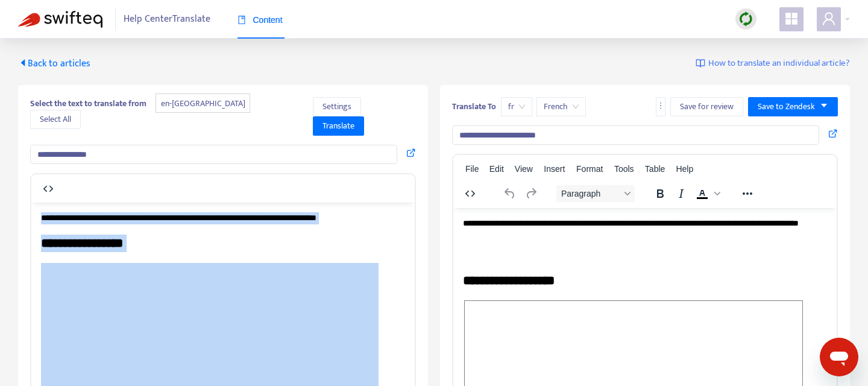  Describe the element at coordinates (746, 19) in the screenshot. I see `img: sync.dc5367851b00ba804db3.png` at that location.